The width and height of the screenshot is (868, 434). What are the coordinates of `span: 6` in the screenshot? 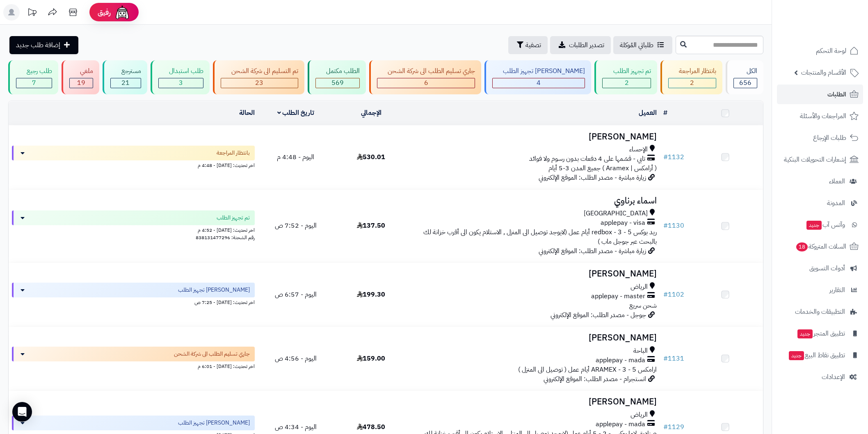 It's located at (426, 83).